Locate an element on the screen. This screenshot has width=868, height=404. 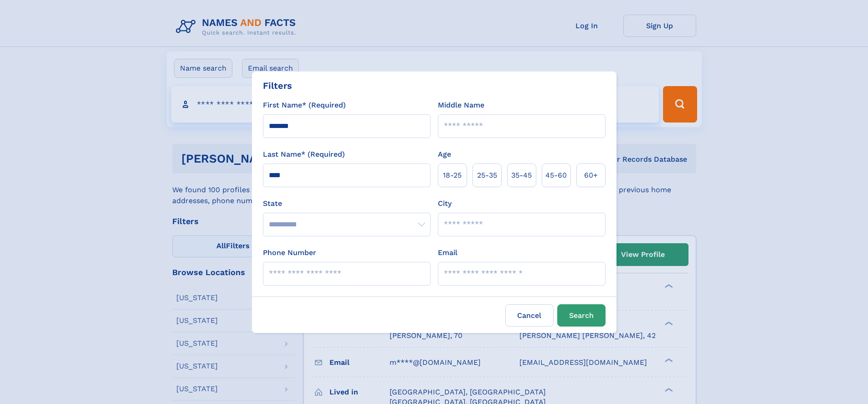
span: 45‑60 is located at coordinates (555, 175).